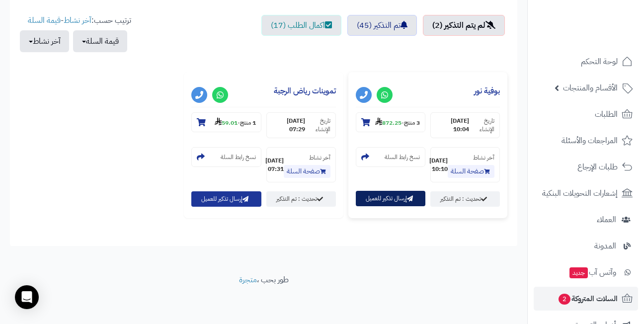 The image size is (644, 324). I want to click on a: المدونة, so click(586, 246).